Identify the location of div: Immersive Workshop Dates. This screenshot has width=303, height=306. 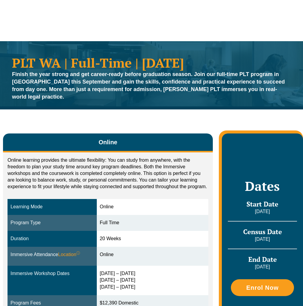
(52, 273).